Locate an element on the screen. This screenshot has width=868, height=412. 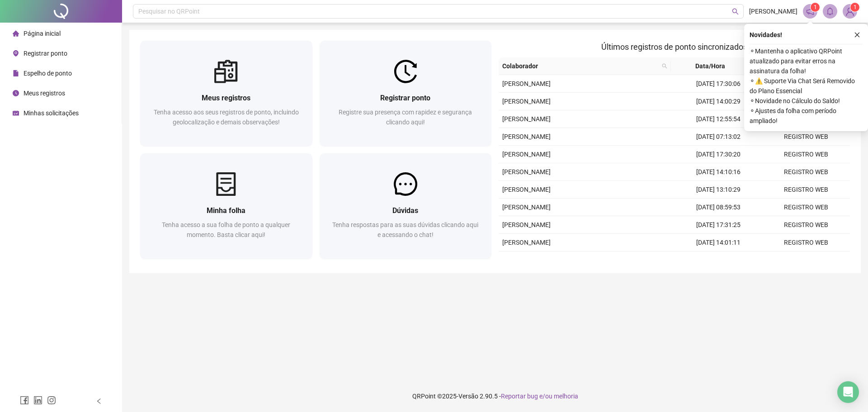
span: Versão is located at coordinates (468, 396).